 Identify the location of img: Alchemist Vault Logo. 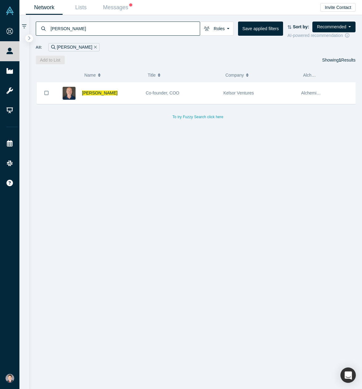
(10, 11).